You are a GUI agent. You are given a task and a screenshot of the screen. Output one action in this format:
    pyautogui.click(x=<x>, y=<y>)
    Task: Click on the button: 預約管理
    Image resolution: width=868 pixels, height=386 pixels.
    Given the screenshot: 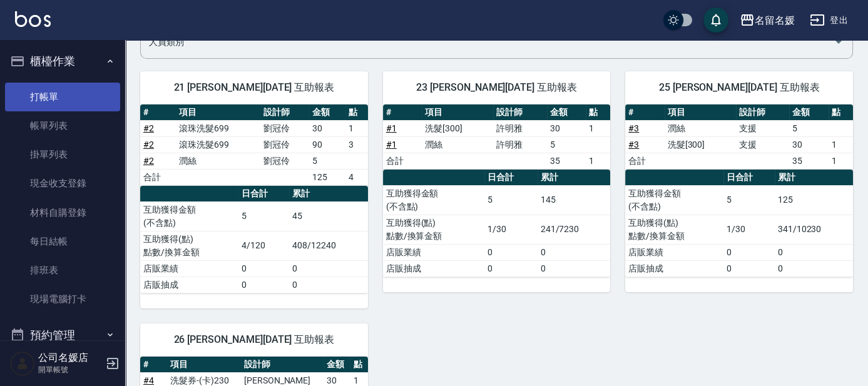 What is the action you would take?
    pyautogui.click(x=62, y=335)
    